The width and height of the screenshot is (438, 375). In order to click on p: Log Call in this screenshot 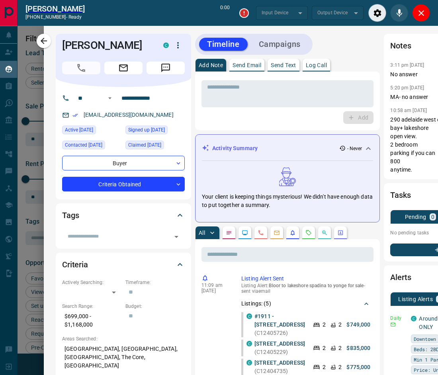, I will do `click(316, 65)`.